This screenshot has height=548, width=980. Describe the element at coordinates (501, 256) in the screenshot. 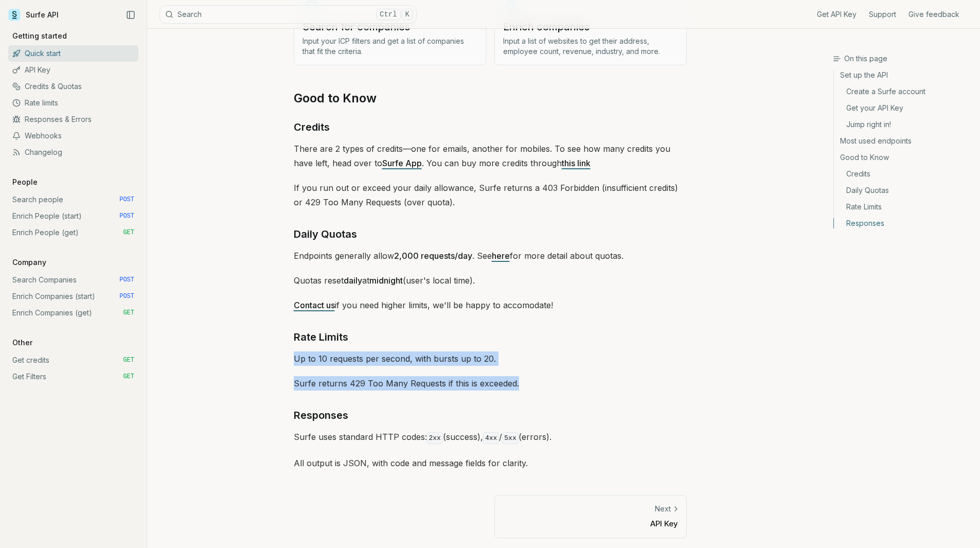

I see `a: here` at that location.